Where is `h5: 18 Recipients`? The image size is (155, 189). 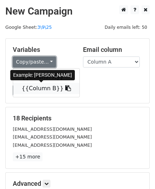 h5: 18 Recipients is located at coordinates (77, 118).